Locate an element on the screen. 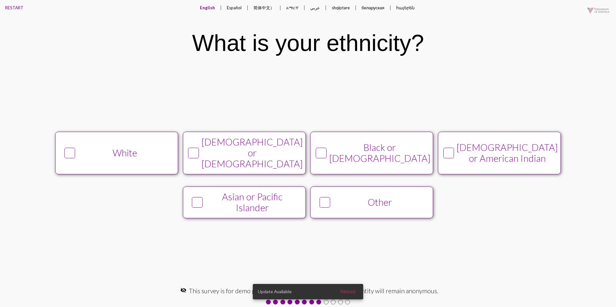 This screenshot has height=307, width=616. div: Asian or Pacific Islander is located at coordinates (252, 202).